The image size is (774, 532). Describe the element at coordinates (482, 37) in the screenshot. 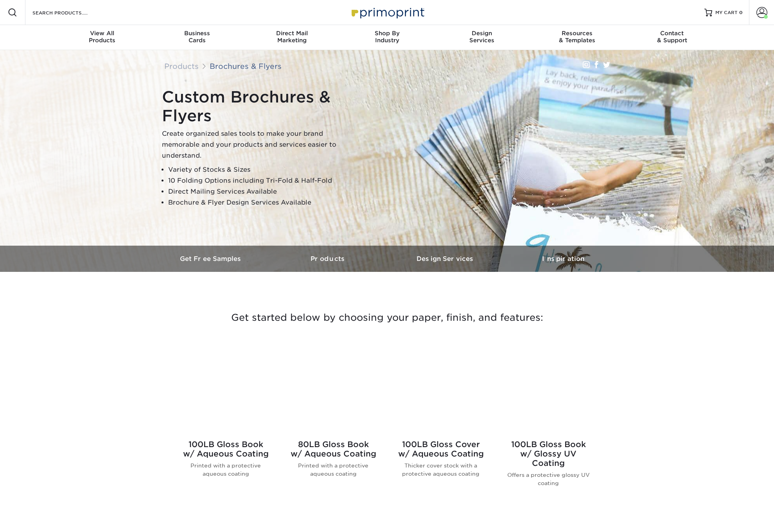

I see `div: Services` at that location.